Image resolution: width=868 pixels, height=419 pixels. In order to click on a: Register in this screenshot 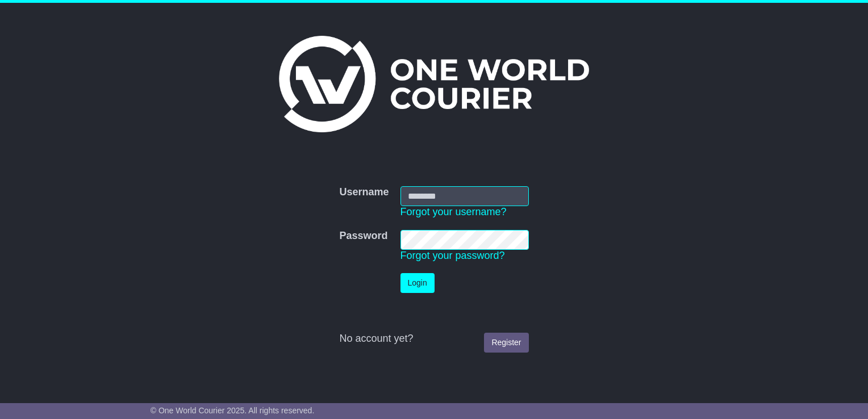, I will do `click(506, 343)`.